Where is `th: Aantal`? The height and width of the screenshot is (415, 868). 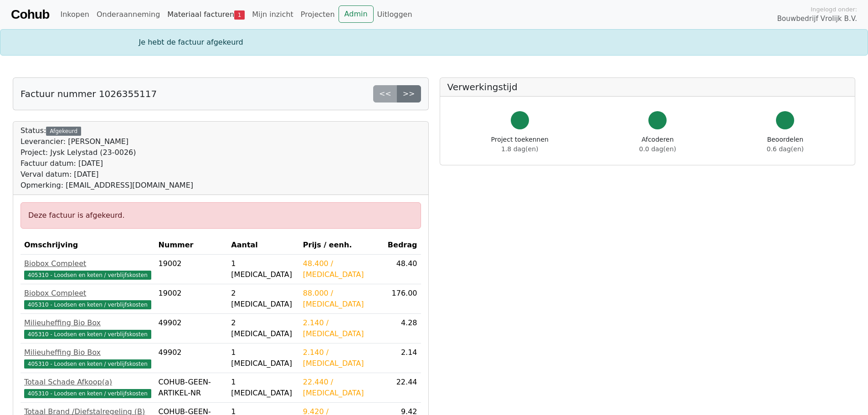 th: Aantal is located at coordinates (263, 245).